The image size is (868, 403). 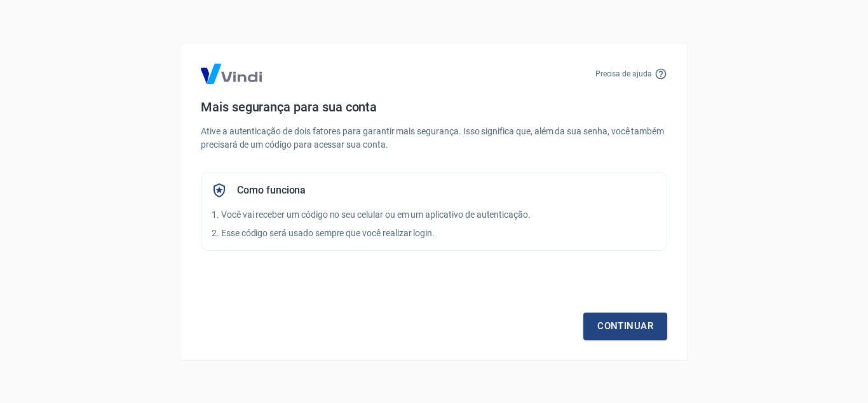 I want to click on p: 2. Esse código será usado sempre que você realizar login., so click(x=434, y=233).